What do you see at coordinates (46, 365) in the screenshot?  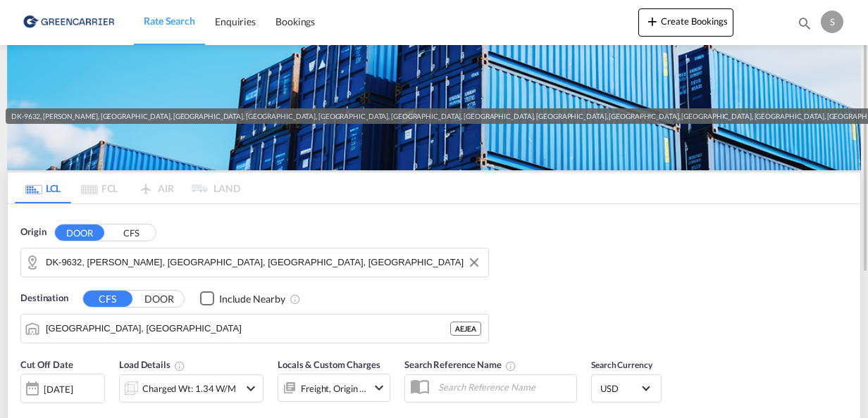 I see `span: Cut Off Date` at bounding box center [46, 365].